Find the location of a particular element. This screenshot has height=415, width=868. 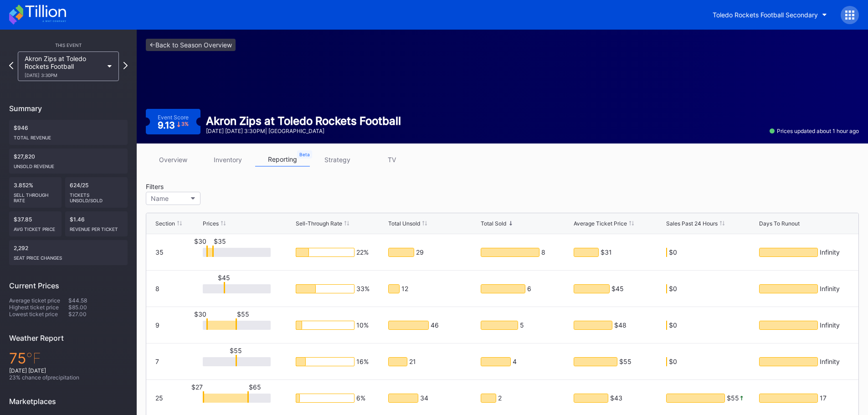

div: 29 is located at coordinates (420, 253).